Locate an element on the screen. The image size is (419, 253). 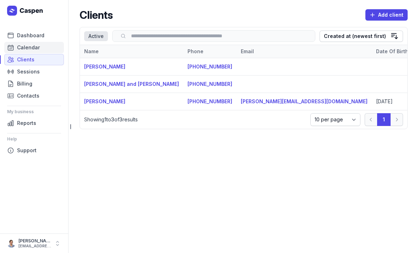
span: Sessions is located at coordinates (28, 72).